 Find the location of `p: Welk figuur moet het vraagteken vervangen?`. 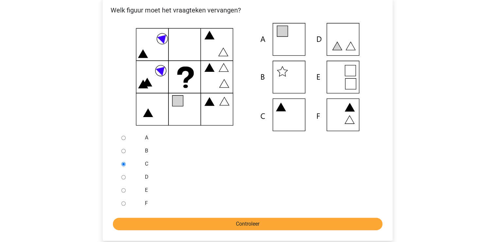

p: Welk figuur moet het vraagteken vervangen? is located at coordinates (248, 10).